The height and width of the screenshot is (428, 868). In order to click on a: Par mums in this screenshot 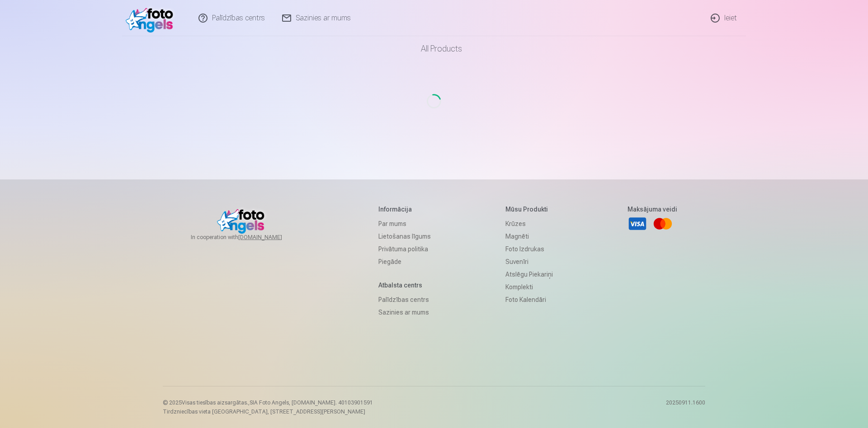, I will do `click(405, 224)`.